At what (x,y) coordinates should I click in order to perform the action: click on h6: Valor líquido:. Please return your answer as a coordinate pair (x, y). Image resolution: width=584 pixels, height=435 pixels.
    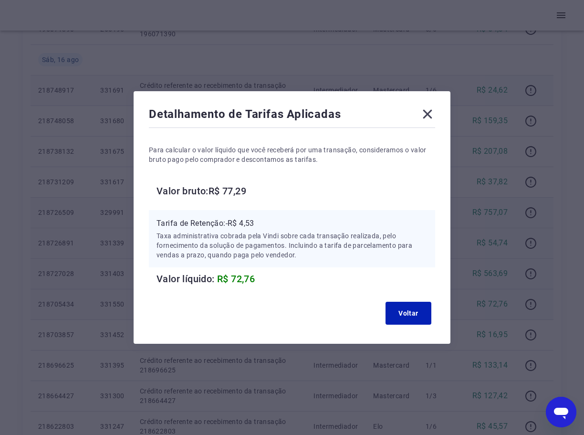
    Looking at the image, I should click on (296, 279).